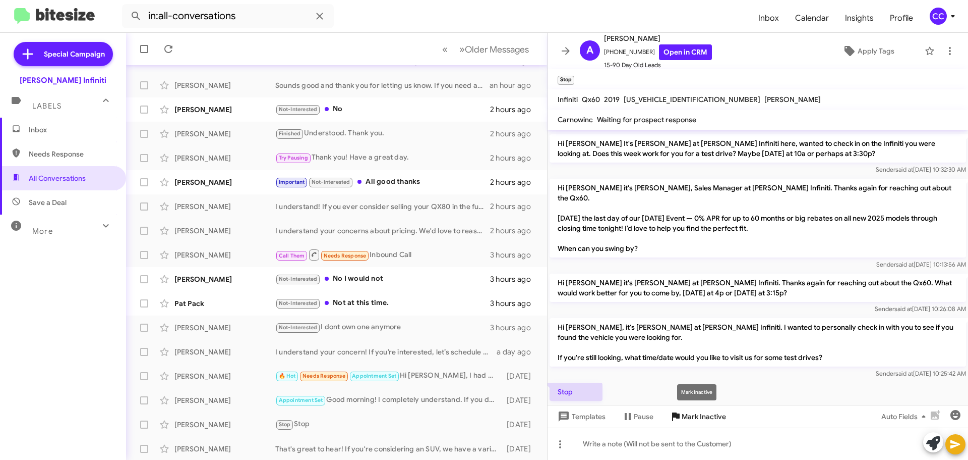  What do you see at coordinates (906, 416) in the screenshot?
I see `span: Auto Fields` at bounding box center [906, 416].